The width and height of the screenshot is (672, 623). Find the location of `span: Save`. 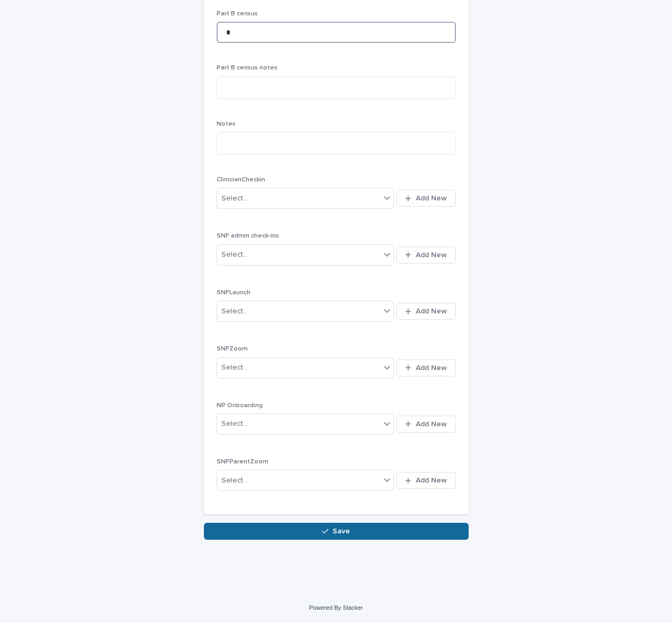

span: Save is located at coordinates (342, 531).